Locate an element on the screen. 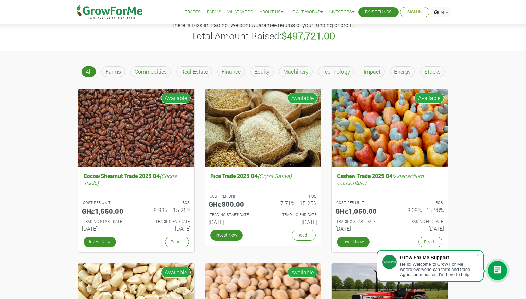 This screenshot has width=526, height=299. p: There Is Risk In Trading. We dont Guarantee returns of your funding or profit. is located at coordinates (263, 25).